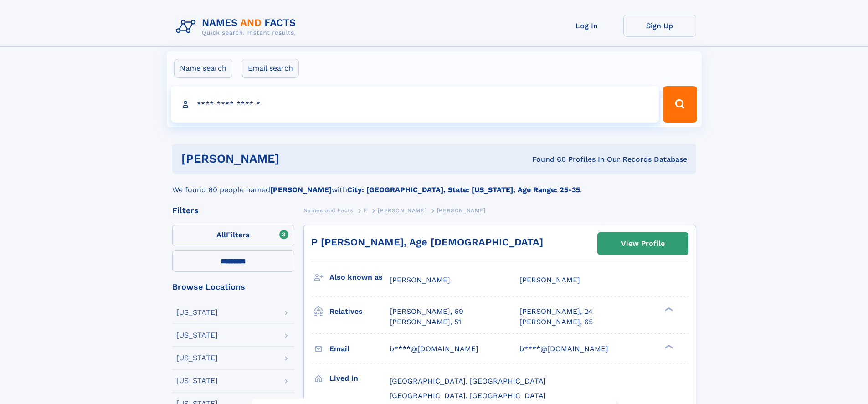  I want to click on div: Browse Locations, so click(233, 287).